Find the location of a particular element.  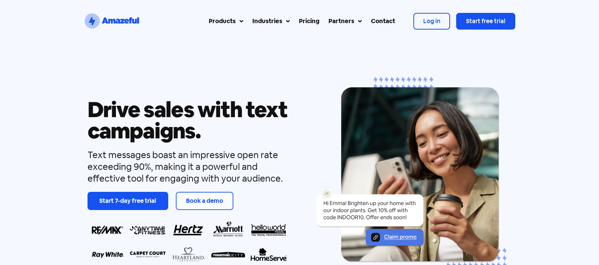

span: Log in is located at coordinates (431, 21).